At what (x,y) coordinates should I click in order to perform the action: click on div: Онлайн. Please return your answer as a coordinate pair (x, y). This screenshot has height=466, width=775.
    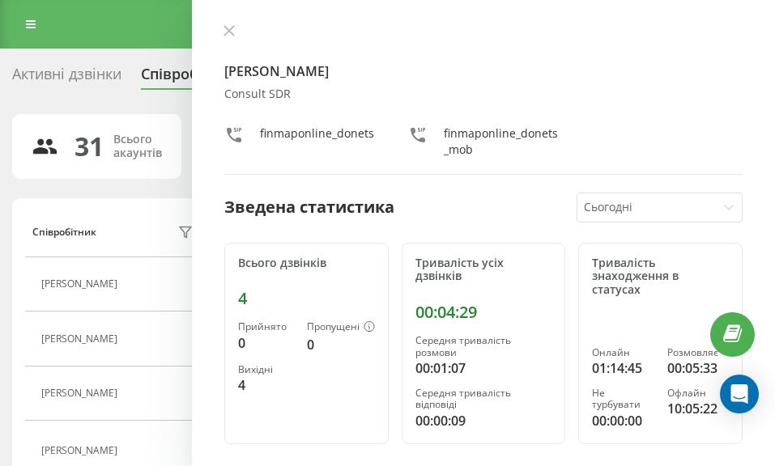
    Looking at the image, I should click on (622, 353).